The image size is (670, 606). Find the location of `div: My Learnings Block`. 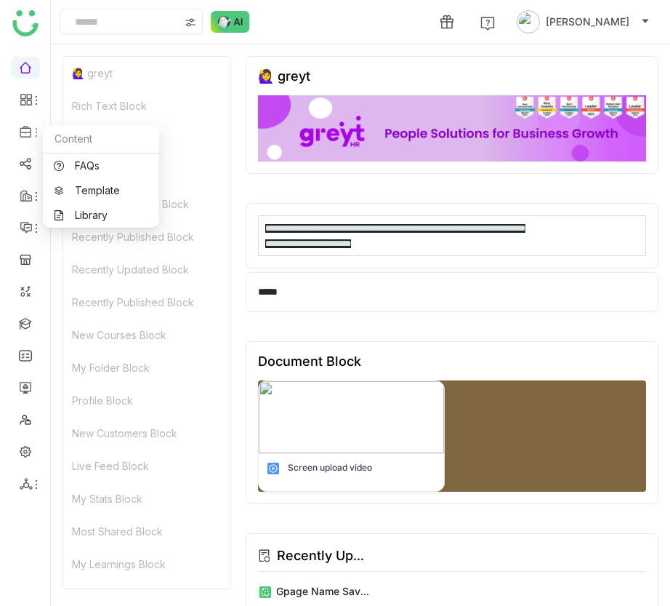

div: My Learnings Block is located at coordinates (147, 563).